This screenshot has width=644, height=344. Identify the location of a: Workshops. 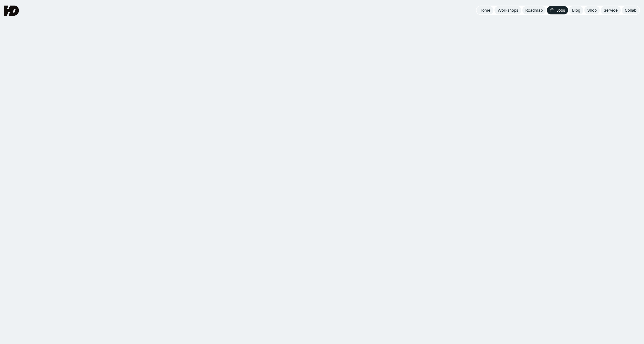
(508, 10).